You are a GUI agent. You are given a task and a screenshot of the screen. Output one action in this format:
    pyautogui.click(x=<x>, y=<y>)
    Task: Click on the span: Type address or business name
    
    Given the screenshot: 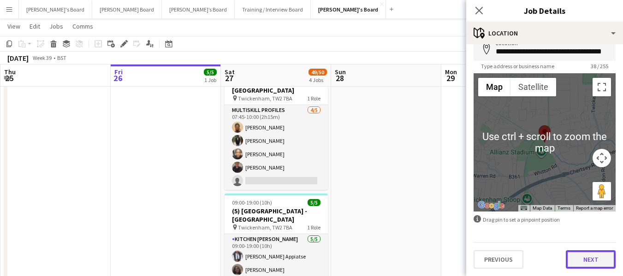 What is the action you would take?
    pyautogui.click(x=517, y=66)
    